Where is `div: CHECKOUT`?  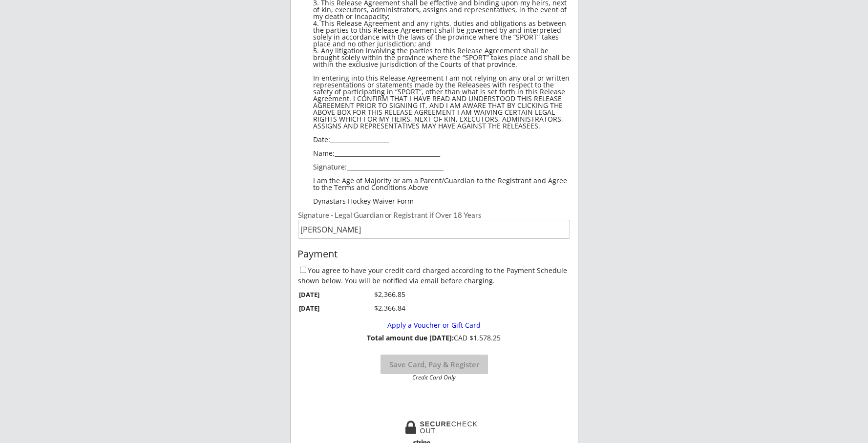 div: CHECKOUT is located at coordinates (449, 427).